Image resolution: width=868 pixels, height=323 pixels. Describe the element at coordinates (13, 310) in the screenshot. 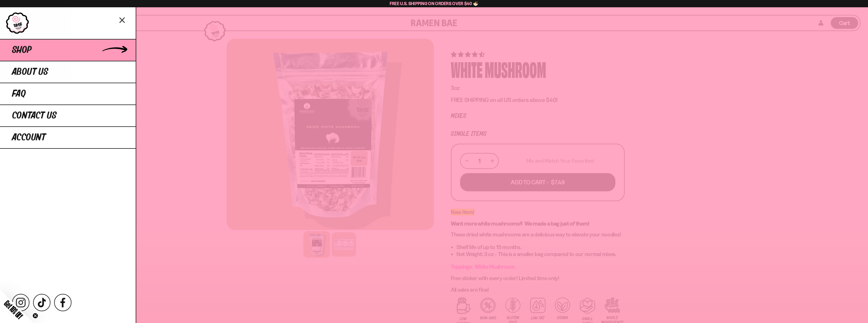

I see `span: Get 10% Off` at that location.